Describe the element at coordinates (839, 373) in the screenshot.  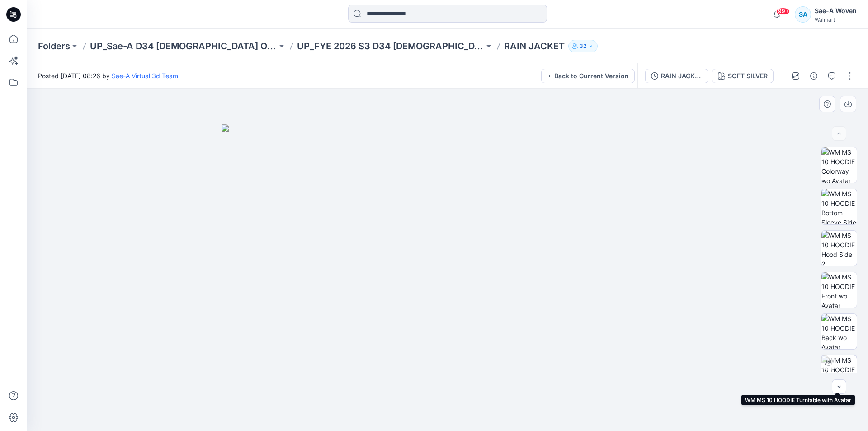
I see `img: WM MS 10 HOODIE Turntable with Avatar` at that location.